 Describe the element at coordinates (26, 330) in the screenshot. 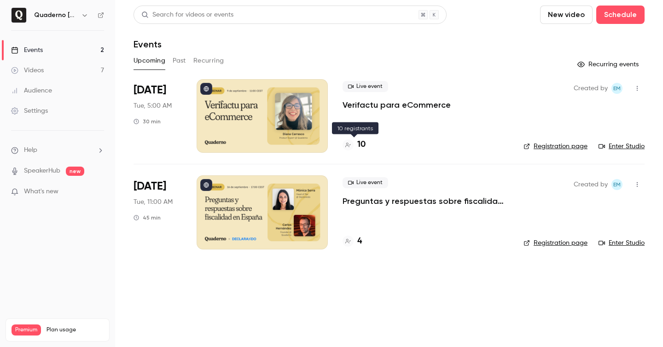

I see `span: Premium` at that location.